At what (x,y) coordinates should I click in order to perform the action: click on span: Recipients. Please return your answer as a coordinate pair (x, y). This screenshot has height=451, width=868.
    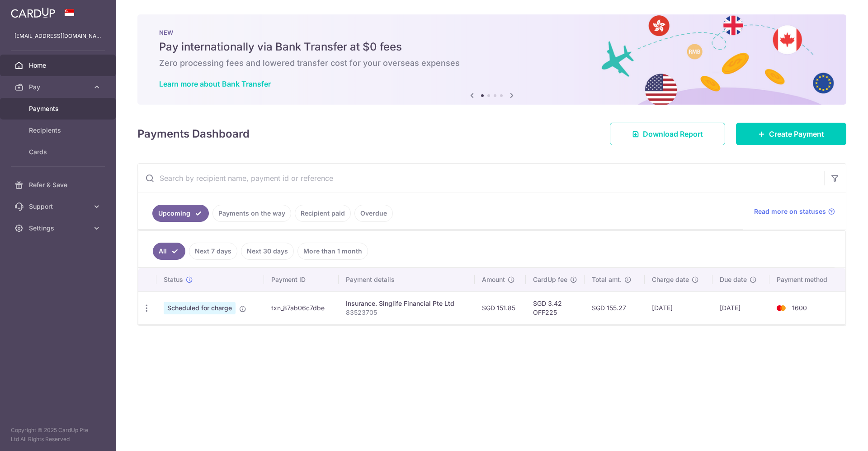
    Looking at the image, I should click on (59, 131).